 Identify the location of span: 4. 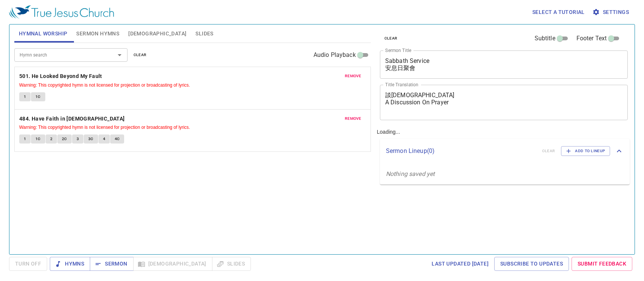
(104, 139).